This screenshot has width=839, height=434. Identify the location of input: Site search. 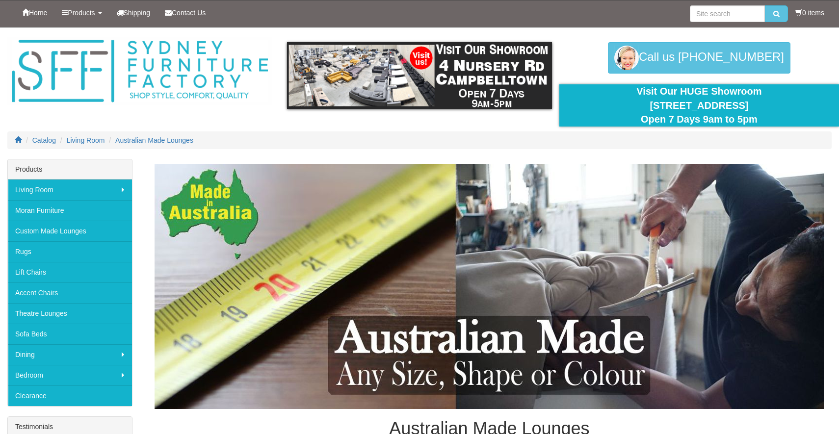
(727, 14).